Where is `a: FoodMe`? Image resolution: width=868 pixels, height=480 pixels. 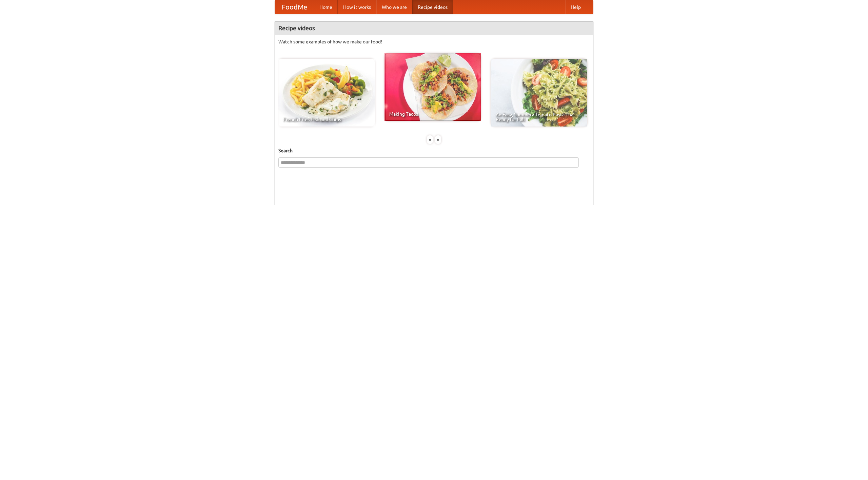 a: FoodMe is located at coordinates (294, 7).